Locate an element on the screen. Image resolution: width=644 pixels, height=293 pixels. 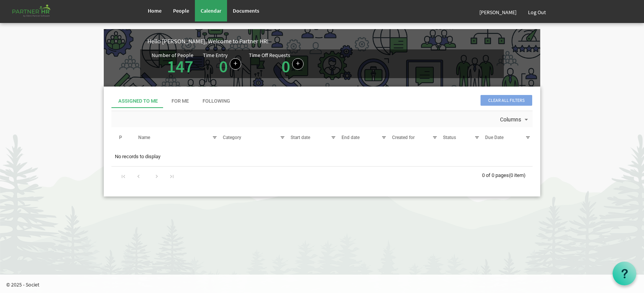
div: 0 of 0 pages (0 item) is located at coordinates (507, 174).